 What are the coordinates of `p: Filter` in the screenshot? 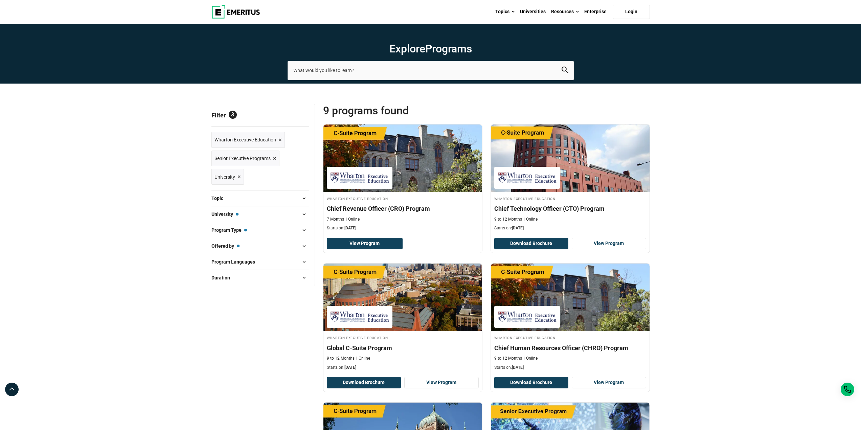 It's located at (260, 115).